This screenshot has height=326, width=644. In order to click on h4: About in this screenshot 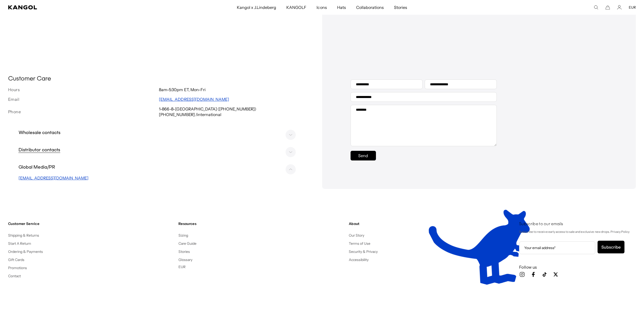, I will do `click(432, 224)`.